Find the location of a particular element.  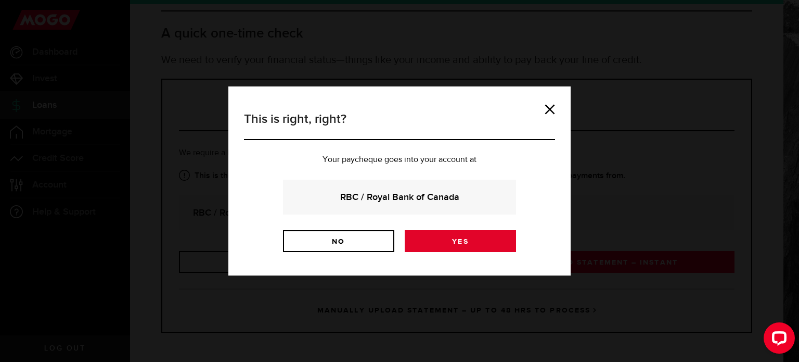

strong: RBC / Royal Bank of Canada is located at coordinates (400, 197).